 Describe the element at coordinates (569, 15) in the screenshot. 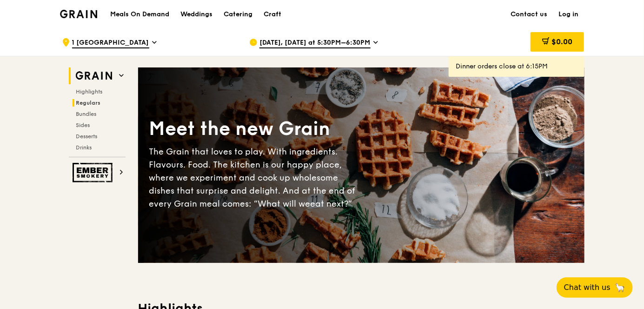

I see `a: Log in` at that location.